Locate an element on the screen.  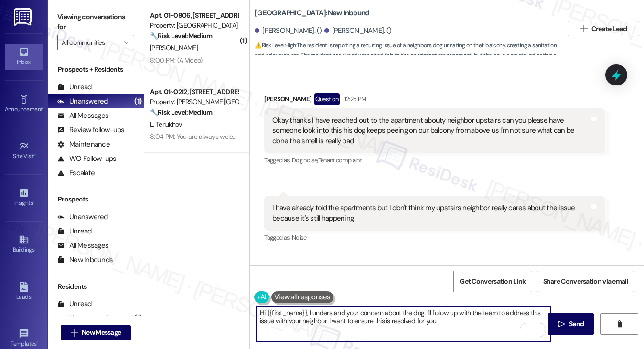
button: Send is located at coordinates (571, 323).